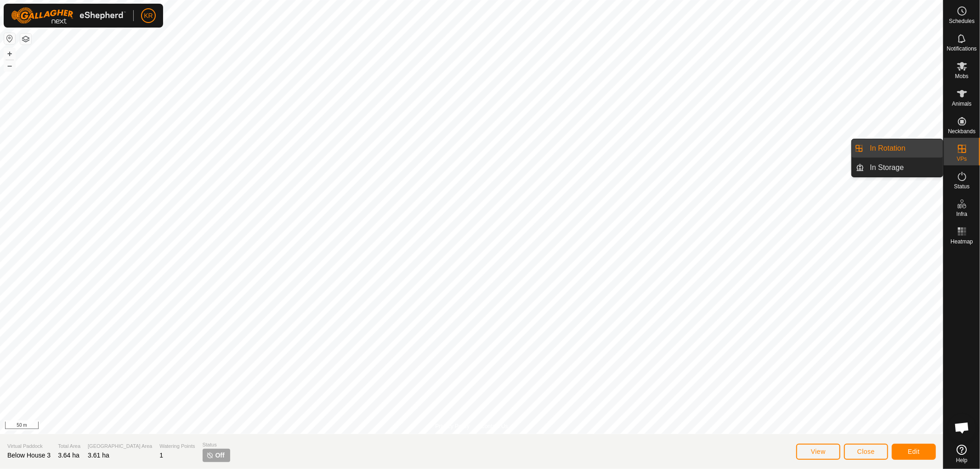  Describe the element at coordinates (904, 149) in the screenshot. I see `a: In Rotation` at that location.